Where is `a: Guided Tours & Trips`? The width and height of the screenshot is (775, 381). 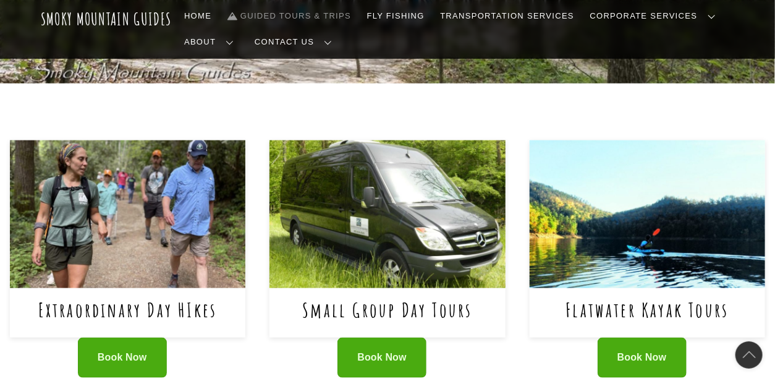
a: Guided Tours & Trips is located at coordinates (289, 16).